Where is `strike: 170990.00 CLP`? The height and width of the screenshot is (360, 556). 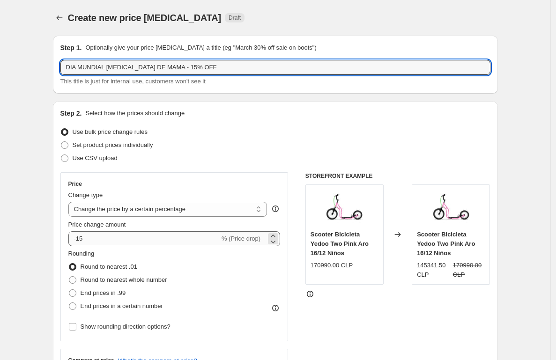 strike: 170990.00 CLP is located at coordinates (469, 270).